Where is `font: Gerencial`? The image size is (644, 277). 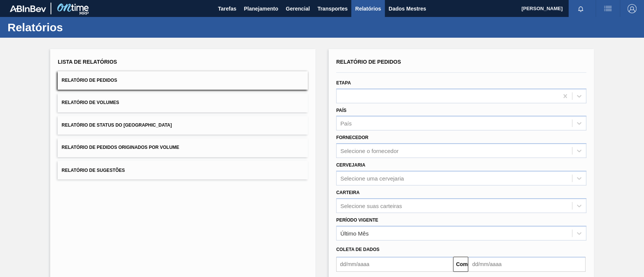
font: Gerencial is located at coordinates (298, 9).